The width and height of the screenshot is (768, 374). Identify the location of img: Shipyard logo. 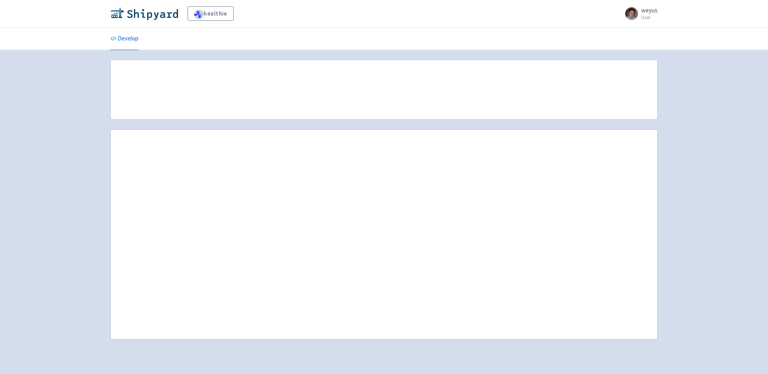
(144, 14).